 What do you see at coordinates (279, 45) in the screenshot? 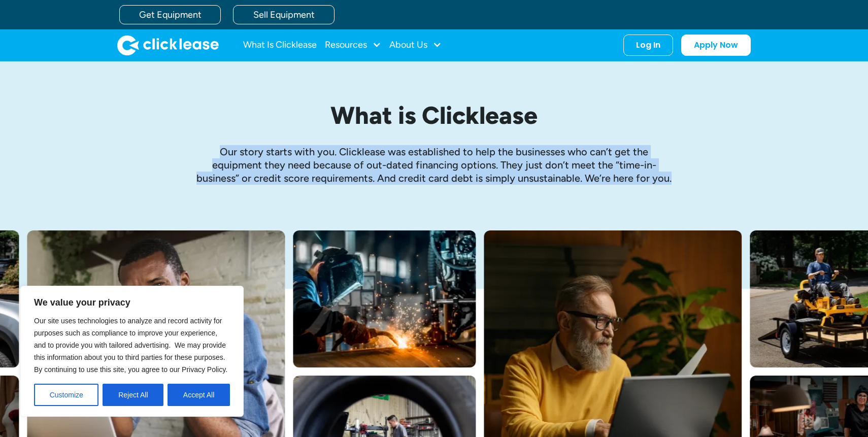
I see `a: What Is Clicklease` at bounding box center [279, 45].